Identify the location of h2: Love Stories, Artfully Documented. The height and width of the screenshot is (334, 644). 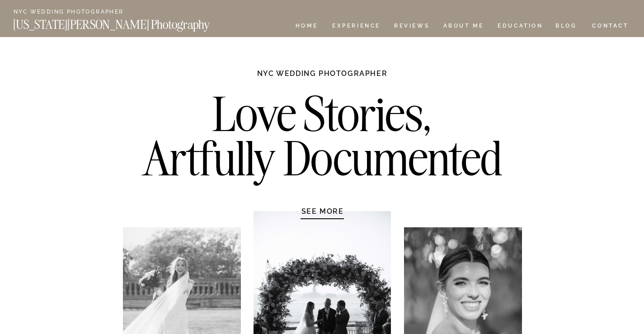
(322, 140).